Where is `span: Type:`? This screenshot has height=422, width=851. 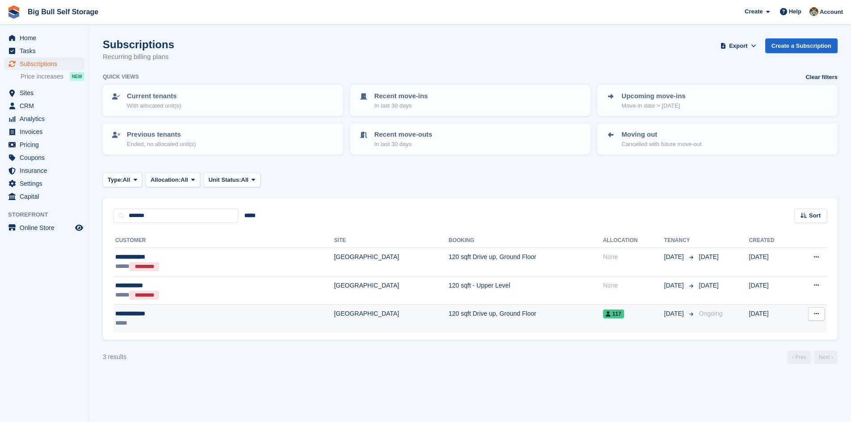 span: Type: is located at coordinates (115, 180).